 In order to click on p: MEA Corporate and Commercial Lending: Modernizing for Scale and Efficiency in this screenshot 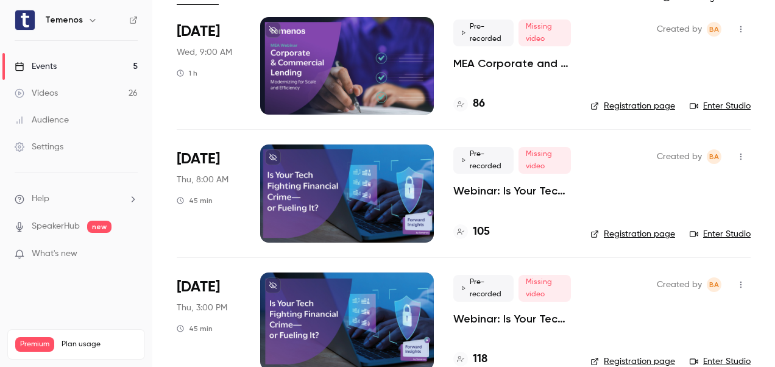, I will do `click(512, 63)`.